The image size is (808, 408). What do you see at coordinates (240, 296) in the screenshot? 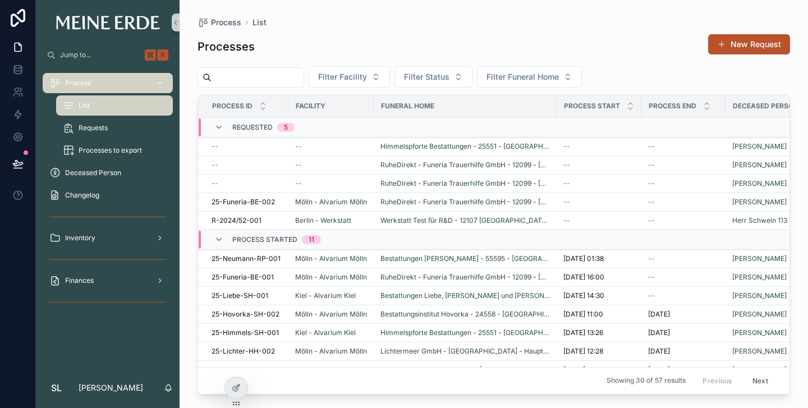
I see `span: 25-Liebe-SH-001` at bounding box center [240, 296].